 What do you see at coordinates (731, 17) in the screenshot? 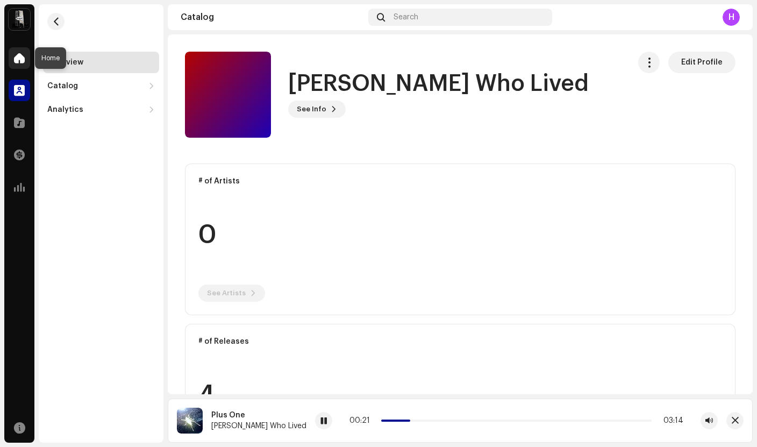
I see `div: H` at bounding box center [731, 17].